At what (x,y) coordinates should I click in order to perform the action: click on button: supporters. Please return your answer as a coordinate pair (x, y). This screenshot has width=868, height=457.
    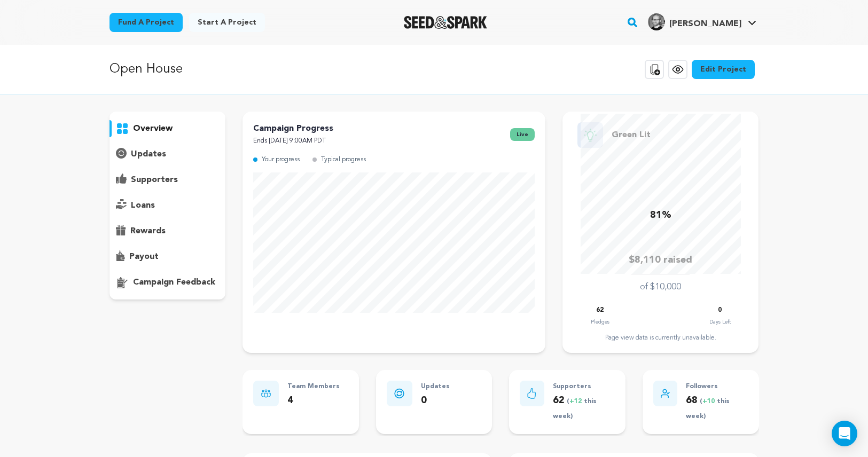
    Looking at the image, I should click on (167, 180).